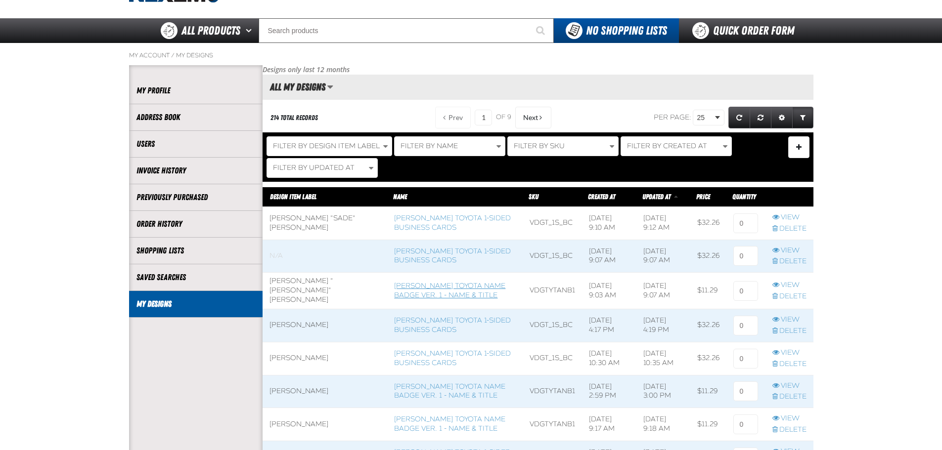  Describe the element at coordinates (541, 31) in the screenshot. I see `button: Start Searching` at that location.